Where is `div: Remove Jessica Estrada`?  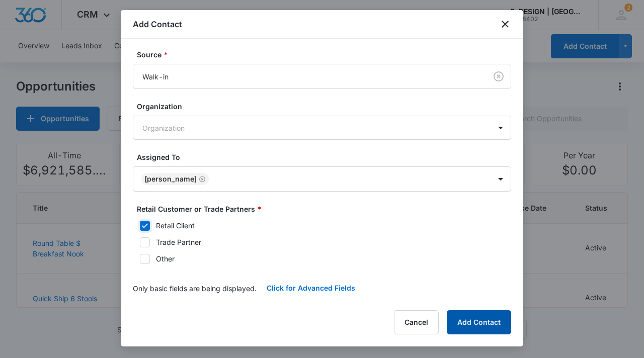 div: Remove Jessica Estrada is located at coordinates (201, 179).